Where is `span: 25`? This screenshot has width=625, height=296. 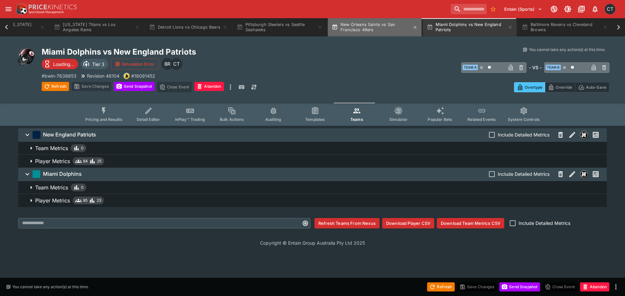 span: 25 is located at coordinates (99, 161).